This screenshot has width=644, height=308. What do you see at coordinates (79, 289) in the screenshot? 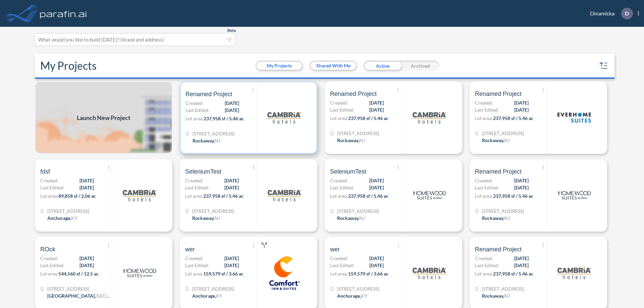
I see `span: 13835 Beaumont Hwy` at bounding box center [79, 289].